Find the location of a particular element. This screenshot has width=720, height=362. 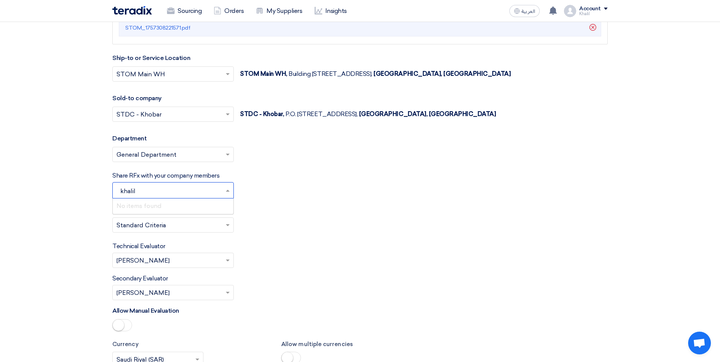

div: Account is located at coordinates (589, 9).